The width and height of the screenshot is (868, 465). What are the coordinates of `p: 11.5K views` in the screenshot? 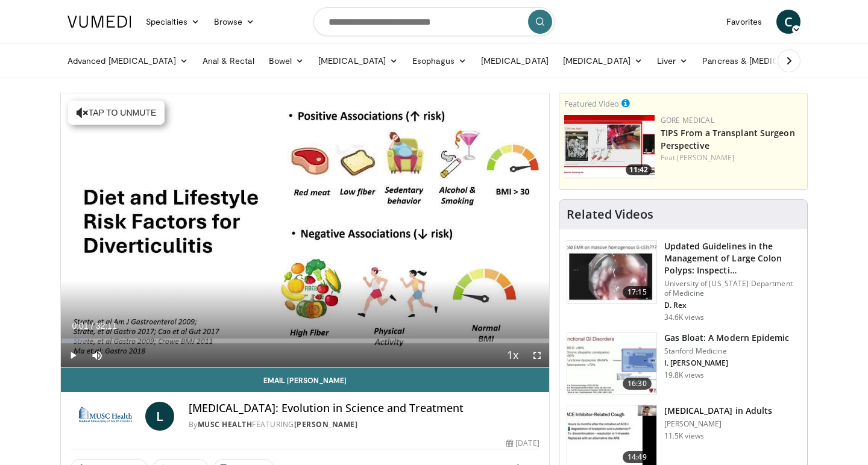 It's located at (684, 436).